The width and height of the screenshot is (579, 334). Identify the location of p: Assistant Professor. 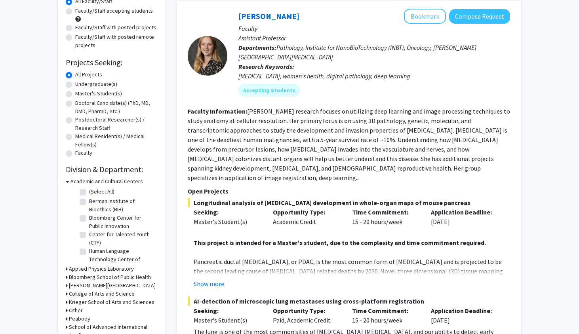
(374, 38).